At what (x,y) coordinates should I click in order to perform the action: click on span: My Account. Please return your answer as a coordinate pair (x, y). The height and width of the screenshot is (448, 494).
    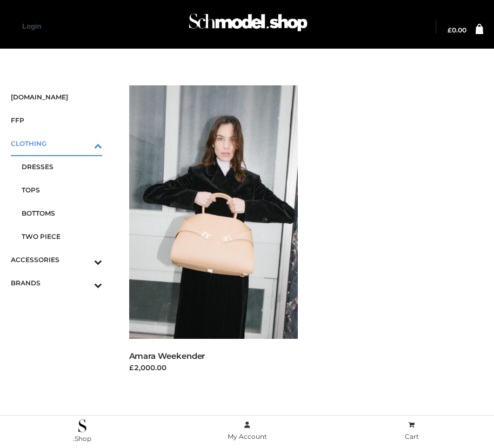
    Looking at the image, I should click on (247, 437).